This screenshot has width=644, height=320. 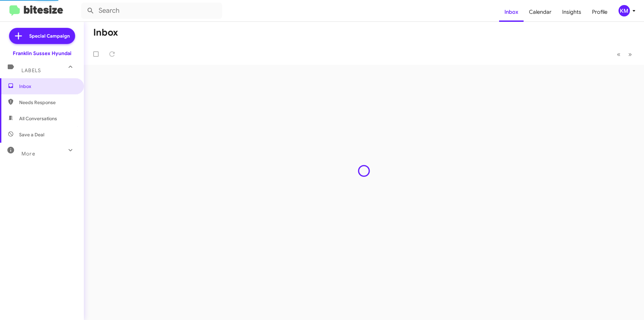 What do you see at coordinates (42, 36) in the screenshot?
I see `a: Special Campaign` at bounding box center [42, 36].